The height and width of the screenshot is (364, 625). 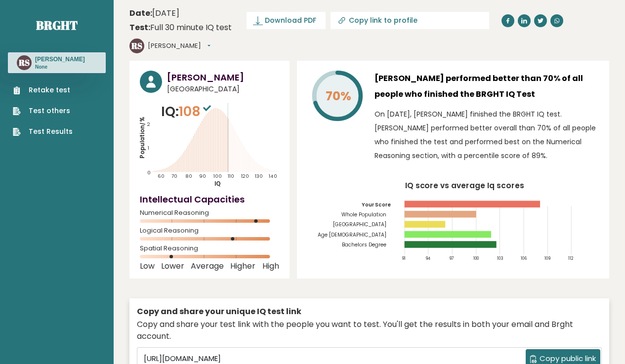 I want to click on div: Copy and share your test link with the people you want to test. You'll get the results in both yo..., so click(x=369, y=330).